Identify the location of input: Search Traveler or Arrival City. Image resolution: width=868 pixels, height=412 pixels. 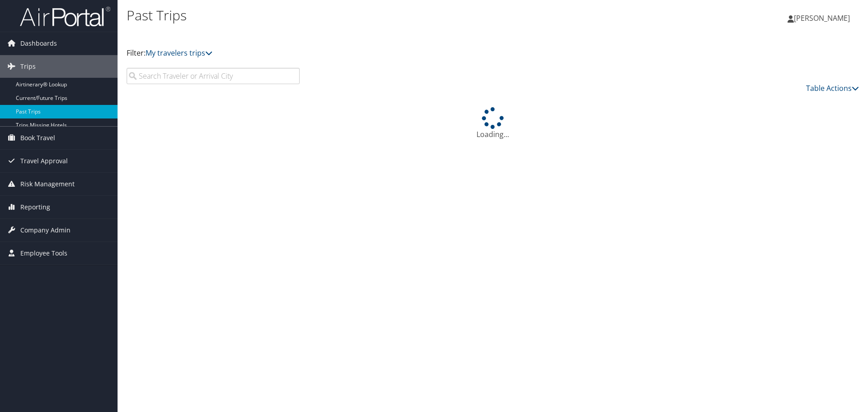
(213, 76).